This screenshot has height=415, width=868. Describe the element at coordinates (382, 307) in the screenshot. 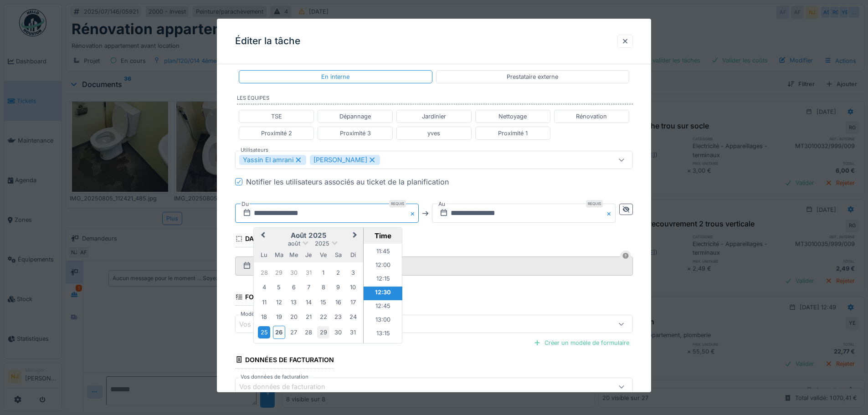

I see `li: 12:45` at that location.